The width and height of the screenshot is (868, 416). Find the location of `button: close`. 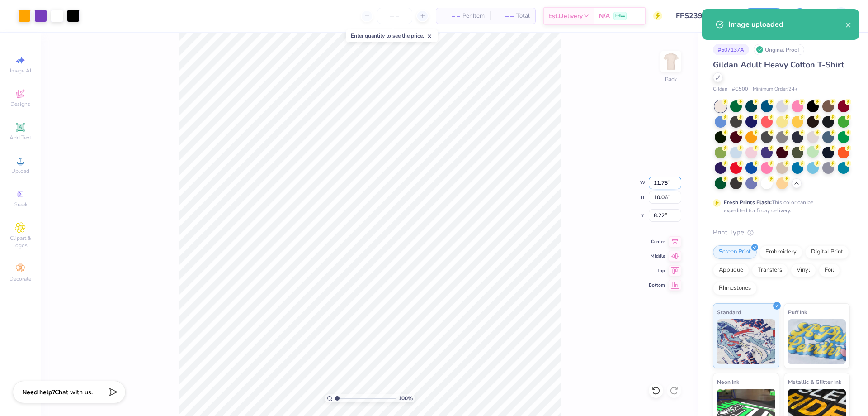

button: close is located at coordinates (849, 24).